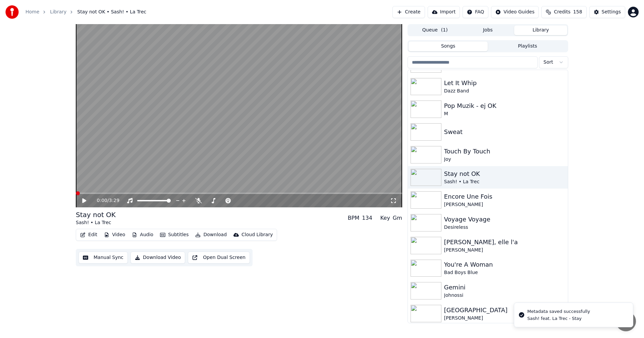  I want to click on div: Gemini, so click(505, 287).